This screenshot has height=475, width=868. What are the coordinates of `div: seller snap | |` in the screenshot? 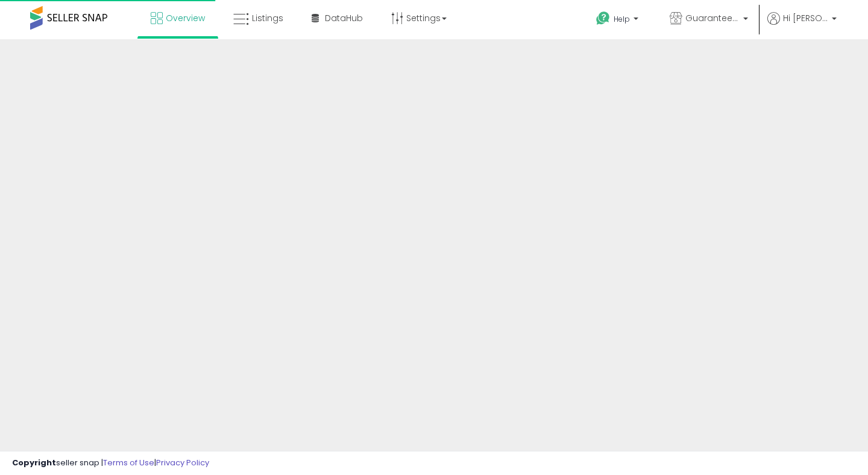 It's located at (110, 463).